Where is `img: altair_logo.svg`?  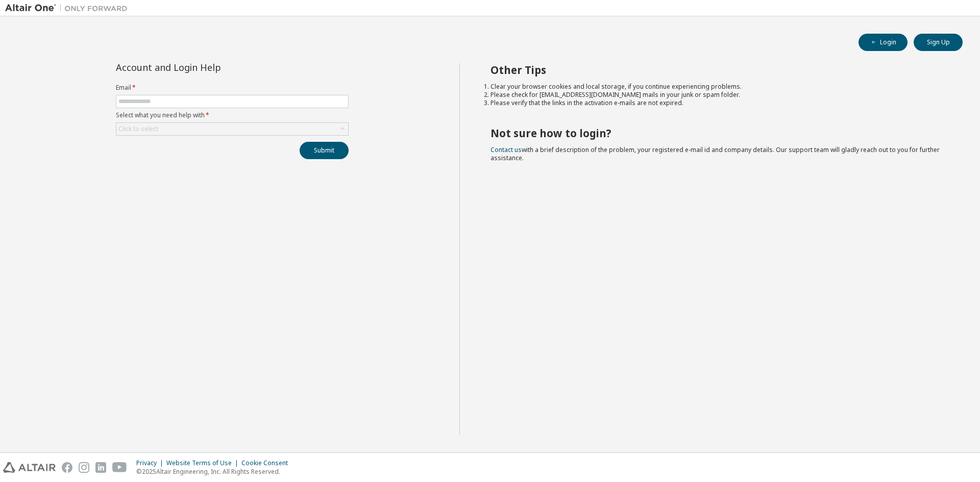 img: altair_logo.svg is located at coordinates (29, 467).